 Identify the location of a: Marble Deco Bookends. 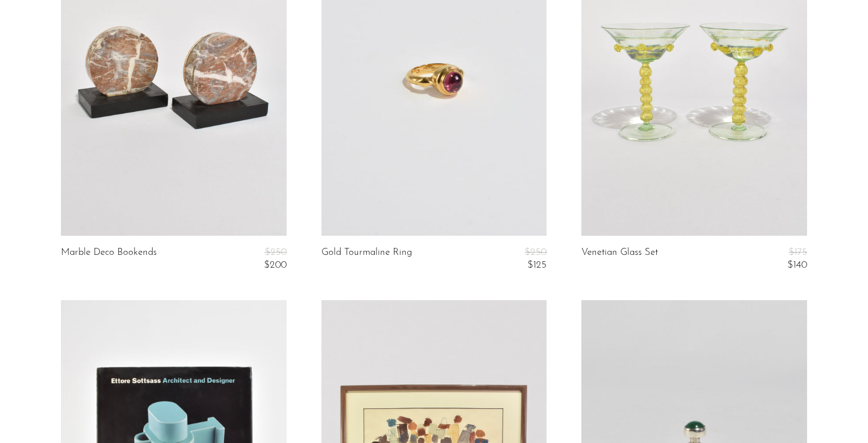
(108, 259).